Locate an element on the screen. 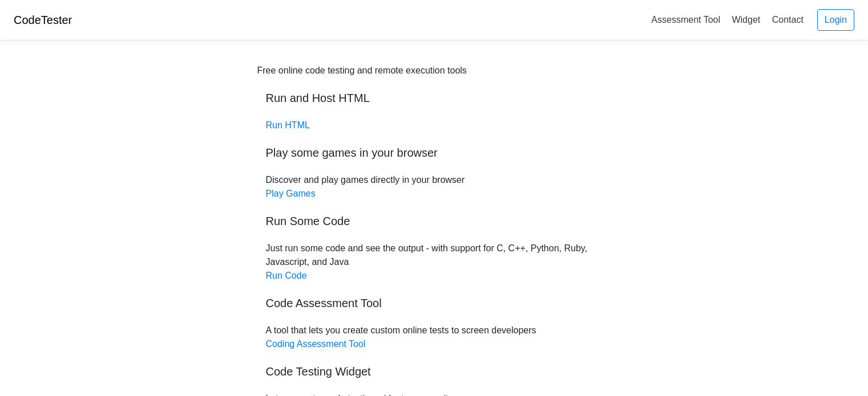  h5: Code Testing Widget is located at coordinates (434, 372).